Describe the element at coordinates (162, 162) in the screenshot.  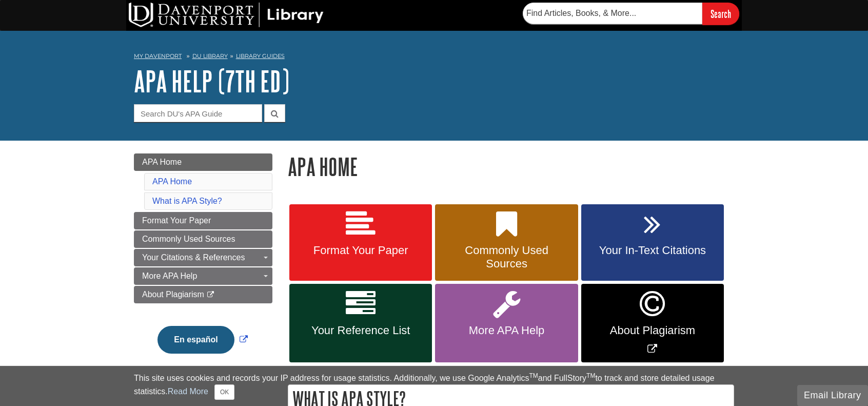
I see `span: APA Home` at that location.